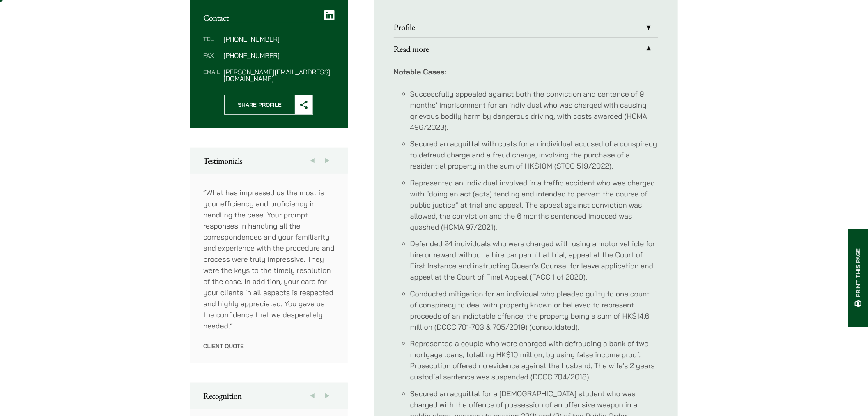 The height and width of the screenshot is (416, 868). What do you see at coordinates (269, 346) in the screenshot?
I see `p: Client Quote` at bounding box center [269, 346].